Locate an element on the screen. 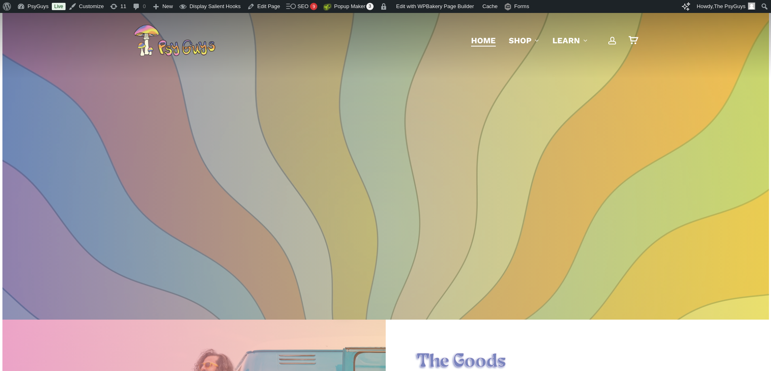  span: 3 is located at coordinates (370, 6).